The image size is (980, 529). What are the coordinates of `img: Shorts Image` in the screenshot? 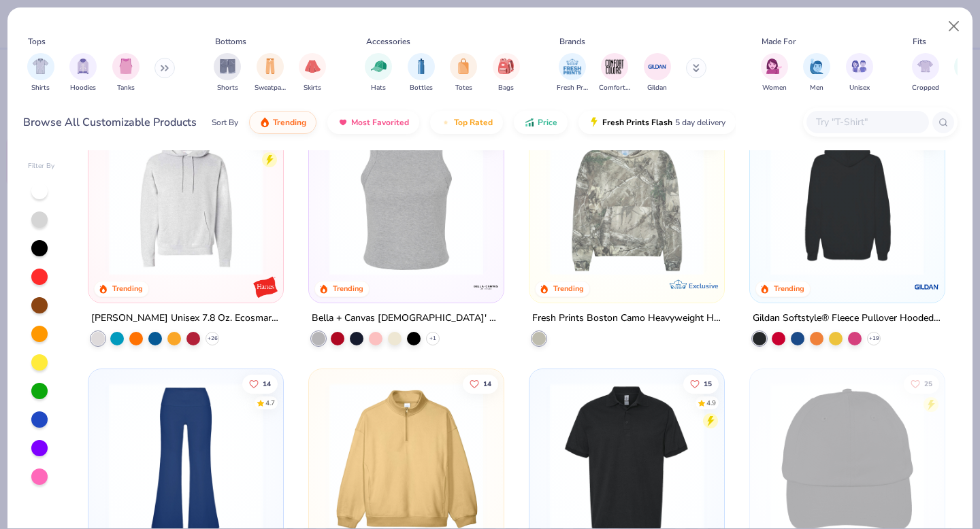 It's located at (227, 66).